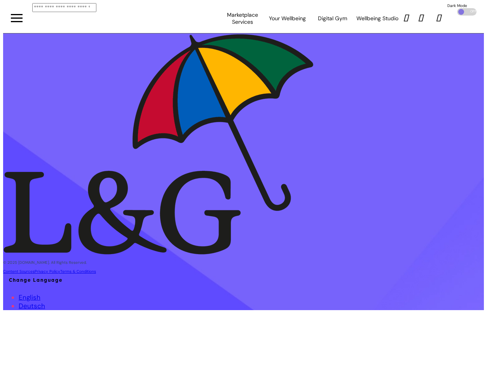 The height and width of the screenshot is (386, 487). Describe the element at coordinates (378, 18) in the screenshot. I see `div: Wellbeing Studio` at that location.